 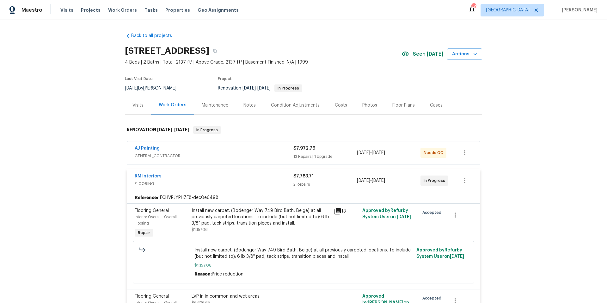 What do you see at coordinates (325, 184) in the screenshot?
I see `div: 2 Repairs` at bounding box center [325, 184].